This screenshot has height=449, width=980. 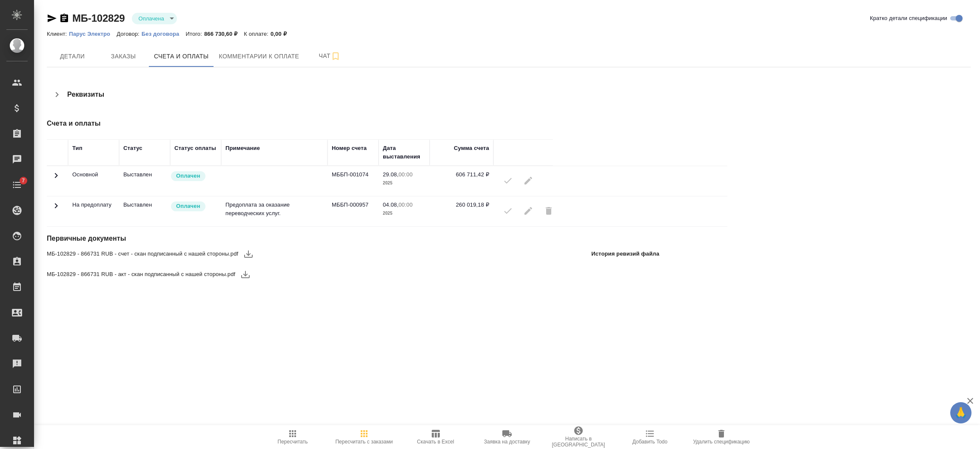 I want to click on p: Итого:, so click(x=195, y=34).